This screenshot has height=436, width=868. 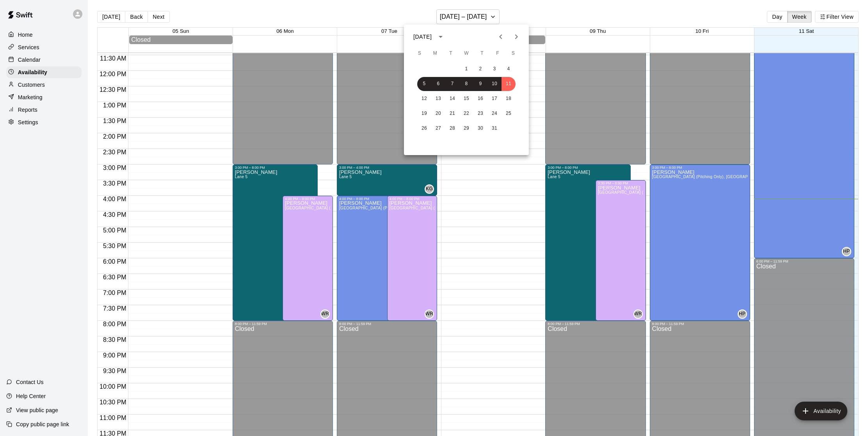 What do you see at coordinates (481, 84) in the screenshot?
I see `button: 9` at bounding box center [481, 84].